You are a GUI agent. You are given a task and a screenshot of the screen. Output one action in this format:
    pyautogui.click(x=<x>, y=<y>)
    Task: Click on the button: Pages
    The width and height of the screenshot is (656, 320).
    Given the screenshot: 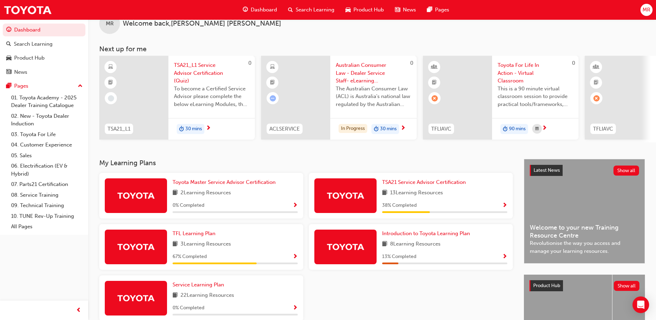 What is the action you would take?
    pyautogui.click(x=44, y=86)
    